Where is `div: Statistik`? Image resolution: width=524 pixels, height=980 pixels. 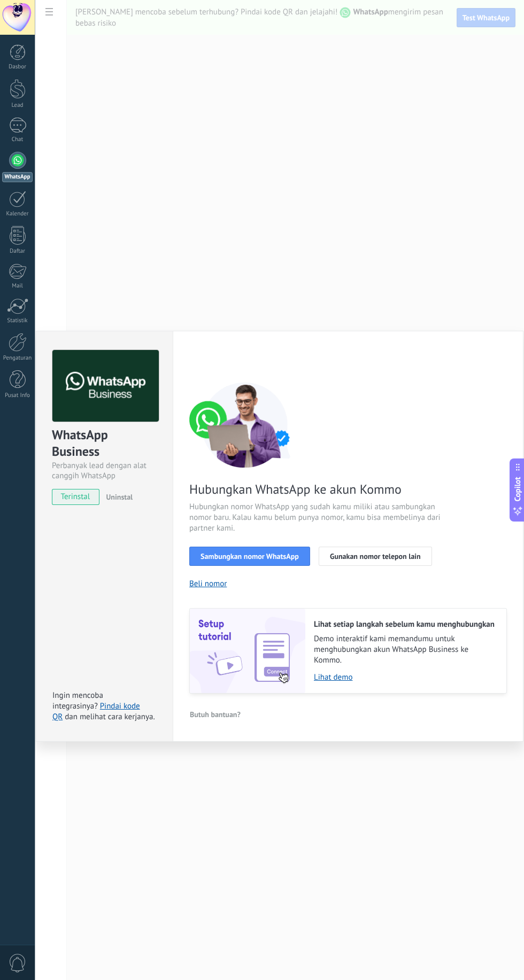
div: Statistik is located at coordinates (18, 320).